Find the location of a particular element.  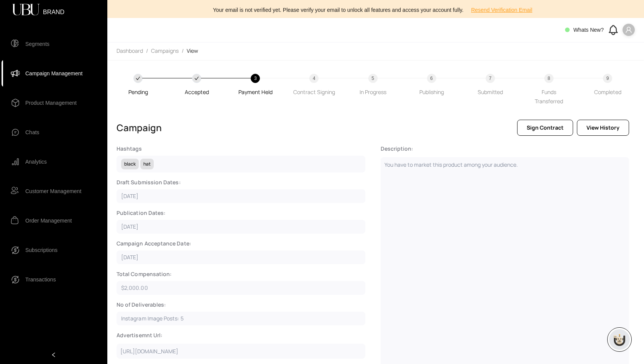

span: Resend Verification Email is located at coordinates (501, 10).